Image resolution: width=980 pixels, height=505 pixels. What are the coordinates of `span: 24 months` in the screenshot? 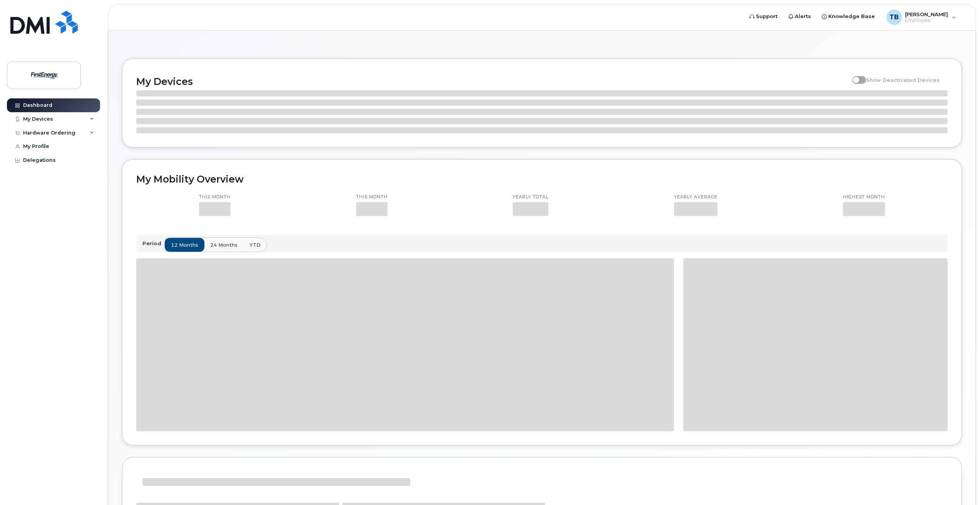 It's located at (223, 245).